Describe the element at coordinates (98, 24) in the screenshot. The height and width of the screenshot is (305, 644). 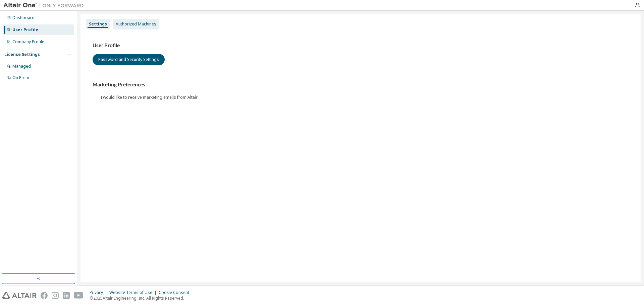
I see `div: Settings` at that location.